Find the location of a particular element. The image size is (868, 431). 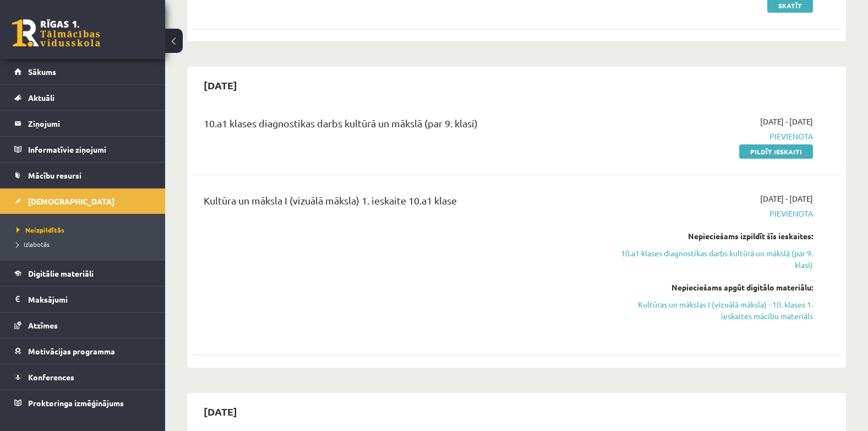

a: Aktuāli is located at coordinates (83, 98).